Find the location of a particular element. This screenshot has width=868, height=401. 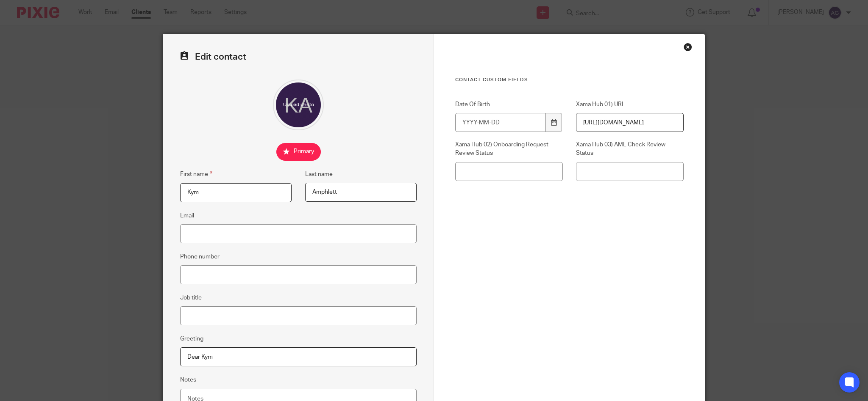

label: Xama Hub 02) Onboarding Request Review Status is located at coordinates (509, 149).